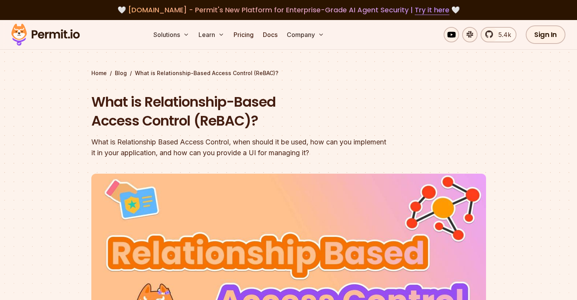 The image size is (577, 300). I want to click on img: Permit logo, so click(46, 35).